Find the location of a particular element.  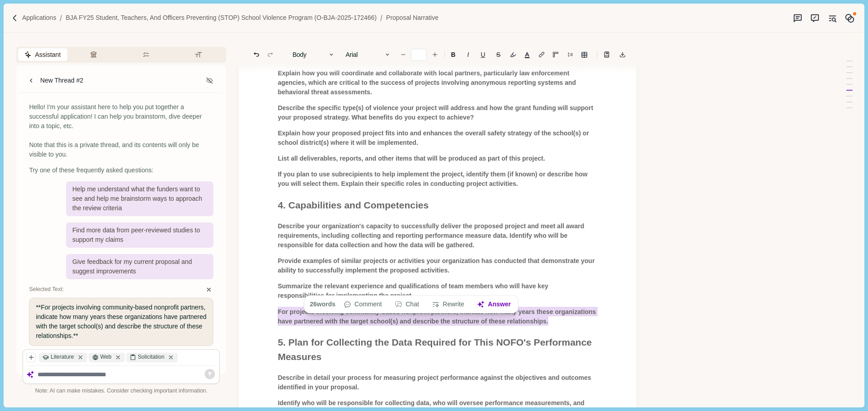

p: Proposal Narrative is located at coordinates (412, 18).